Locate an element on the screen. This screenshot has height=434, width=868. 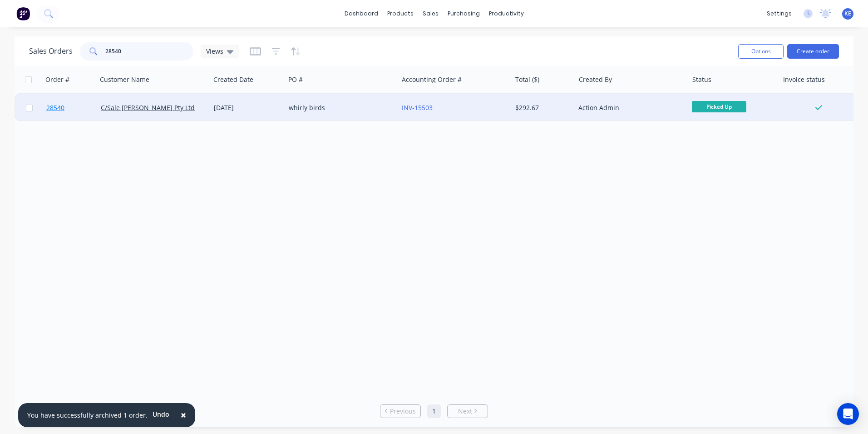
div: purchasing is located at coordinates (464, 13).